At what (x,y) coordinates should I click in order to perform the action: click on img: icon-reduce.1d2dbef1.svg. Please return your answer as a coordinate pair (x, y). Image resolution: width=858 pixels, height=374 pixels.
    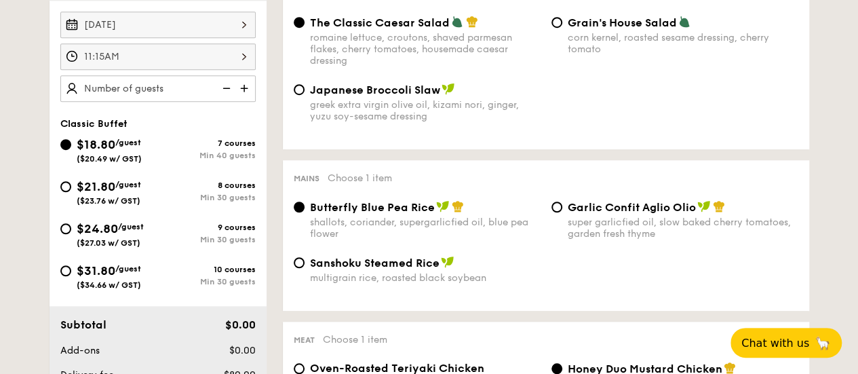
    Looking at the image, I should click on (225, 88).